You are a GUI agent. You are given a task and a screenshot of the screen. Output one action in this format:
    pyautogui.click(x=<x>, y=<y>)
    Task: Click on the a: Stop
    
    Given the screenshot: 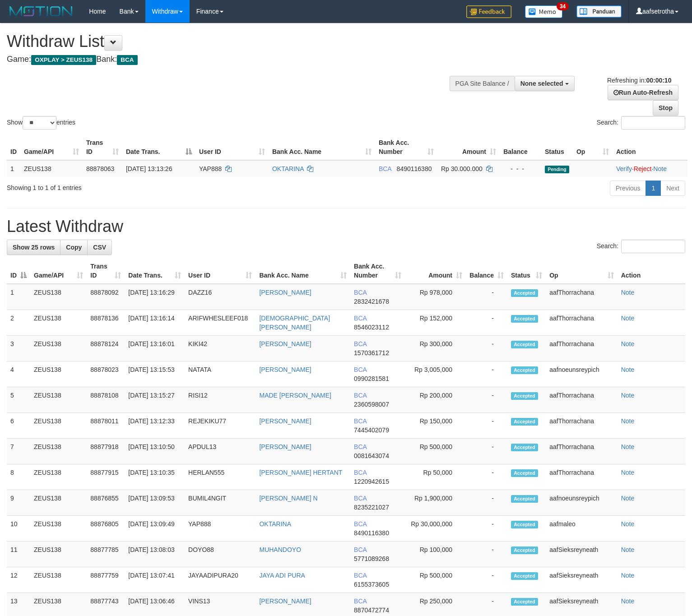 What is the action you would take?
    pyautogui.click(x=665, y=108)
    